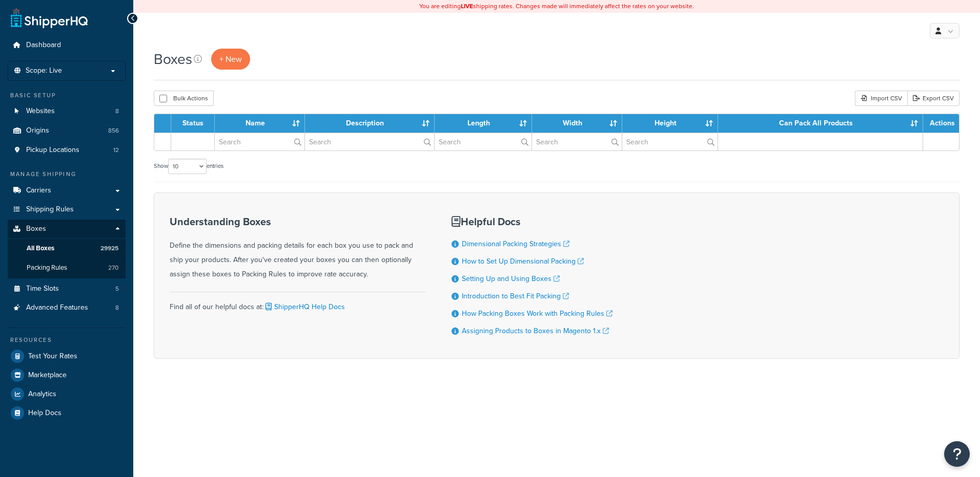 This screenshot has height=477, width=980. Describe the element at coordinates (67, 413) in the screenshot. I see `a: Help Docs` at that location.